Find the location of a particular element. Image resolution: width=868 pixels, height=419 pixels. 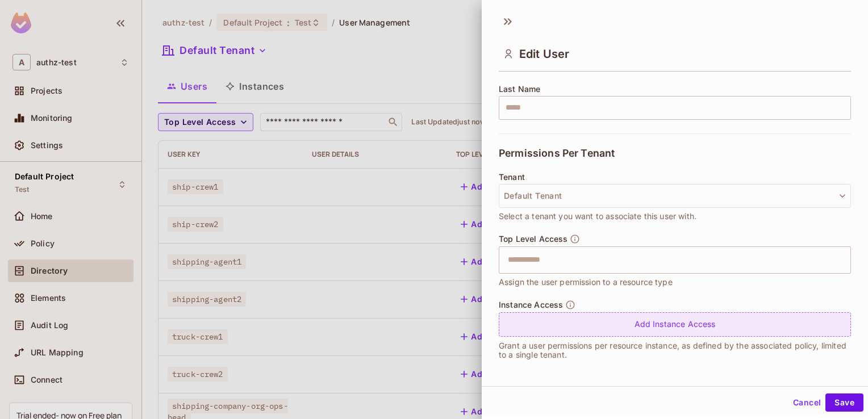

span: Edit User is located at coordinates (544, 54).